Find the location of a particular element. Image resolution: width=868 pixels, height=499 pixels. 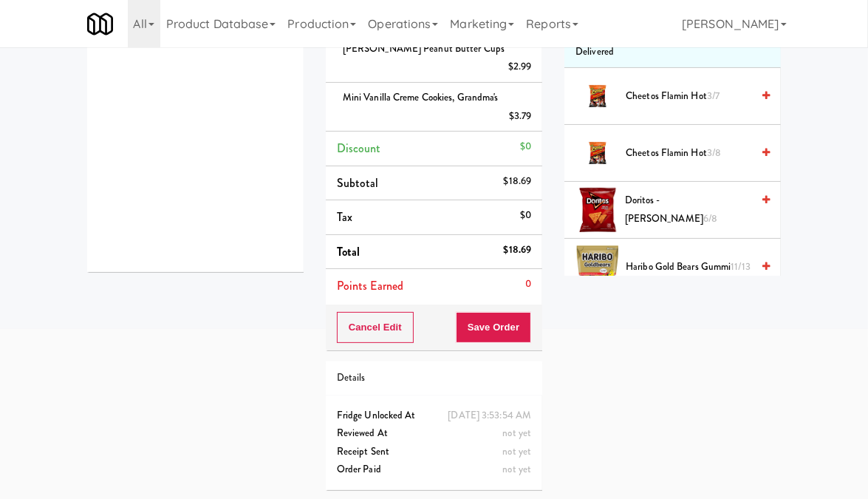

span: Discount is located at coordinates (359, 148).